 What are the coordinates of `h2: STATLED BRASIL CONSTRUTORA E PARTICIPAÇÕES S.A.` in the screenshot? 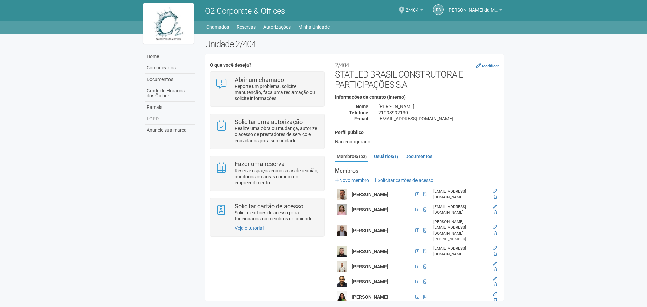 It's located at (417, 74).